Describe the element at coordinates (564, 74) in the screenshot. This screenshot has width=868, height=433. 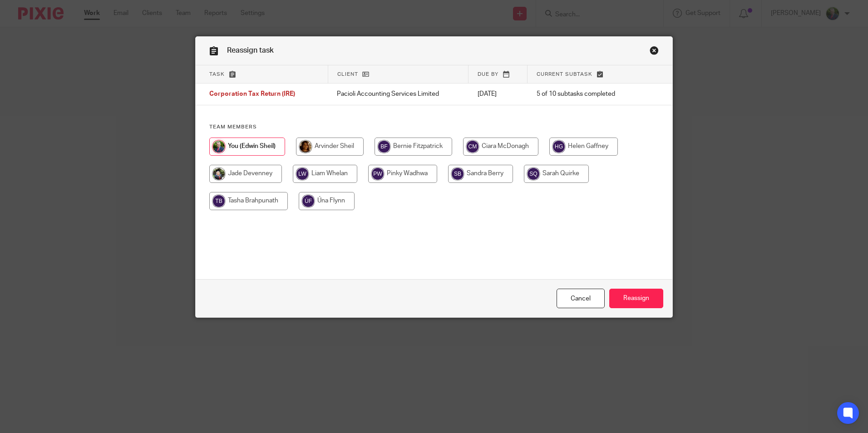
I see `span: Current subtask` at that location.